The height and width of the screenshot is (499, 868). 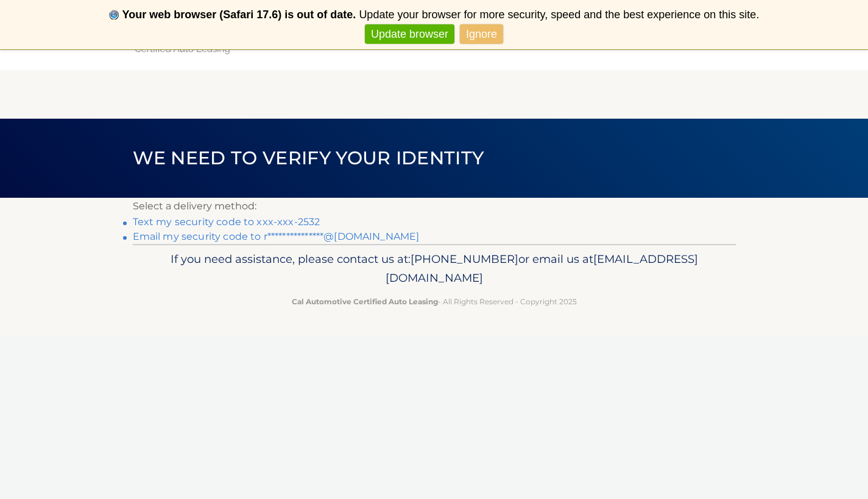 What do you see at coordinates (434, 269) in the screenshot?
I see `p: If you need assistance, please contact us at: or email us at` at bounding box center [434, 269].